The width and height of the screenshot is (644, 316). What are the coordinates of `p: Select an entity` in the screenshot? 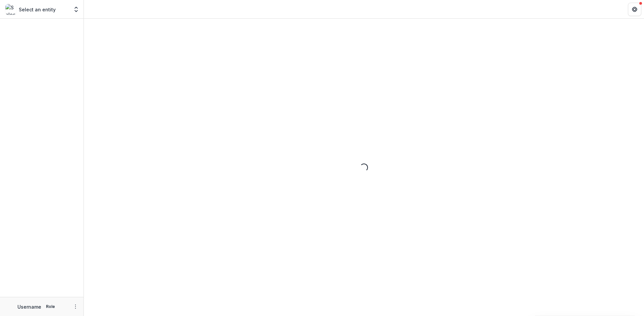 It's located at (38, 10).